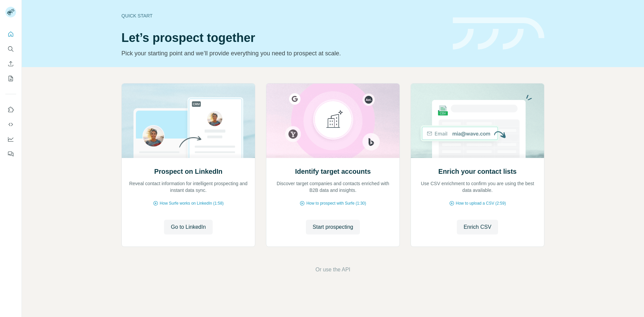 The width and height of the screenshot is (644, 317). What do you see at coordinates (283, 38) in the screenshot?
I see `h1: Let’s prospect together` at bounding box center [283, 38].